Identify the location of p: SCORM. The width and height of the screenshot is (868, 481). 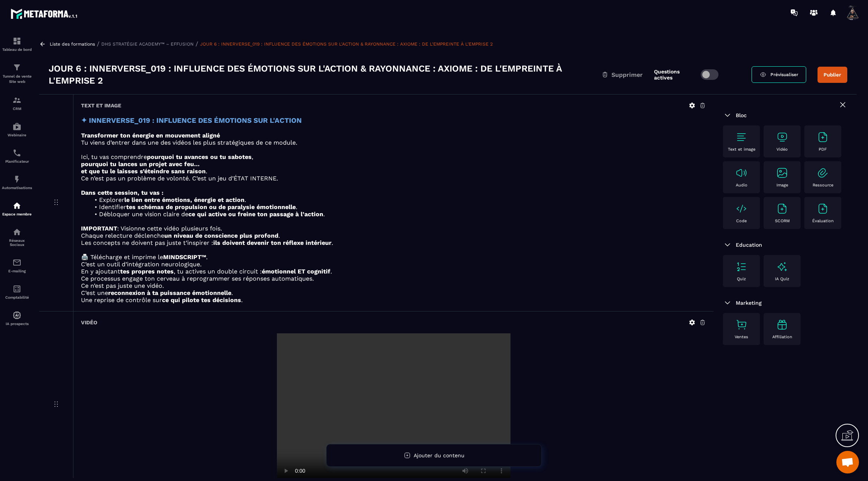
(782, 221).